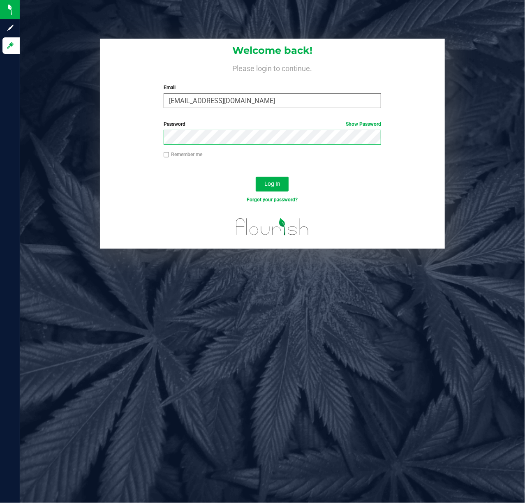 The height and width of the screenshot is (503, 525). I want to click on img: flourish_logo.svg, so click(272, 227).